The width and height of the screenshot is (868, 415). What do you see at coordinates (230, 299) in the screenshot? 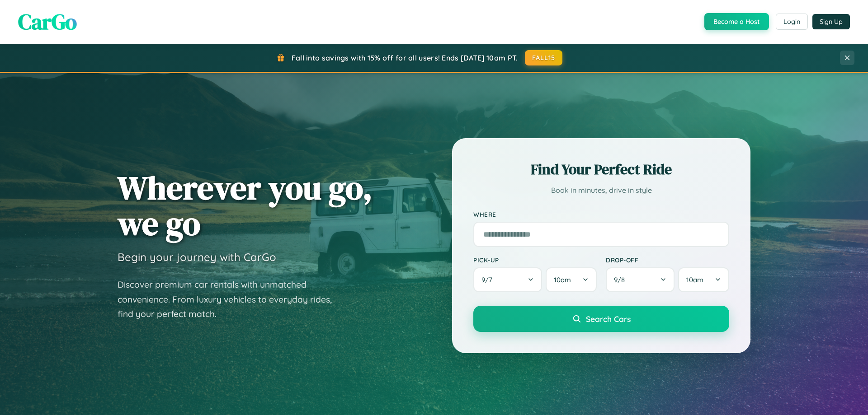
I see `p: Discover premium car rentals with unmatched convenience. From luxury vehicles to everyday rides, ...` at bounding box center [230, 299].